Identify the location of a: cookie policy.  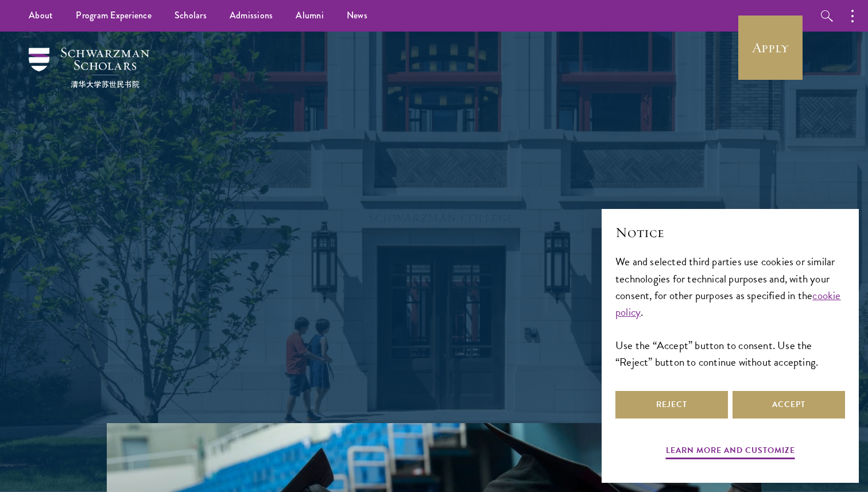
(728, 304).